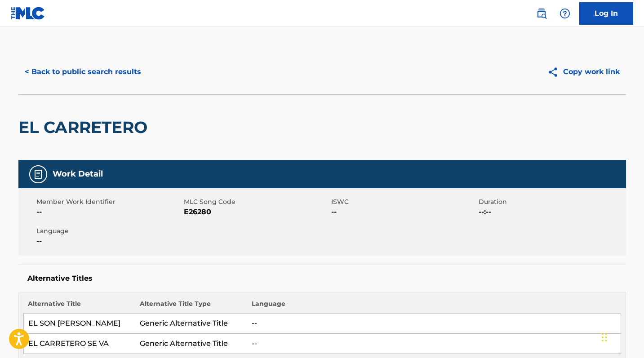 The width and height of the screenshot is (644, 358). I want to click on a: Public Search, so click(542, 14).